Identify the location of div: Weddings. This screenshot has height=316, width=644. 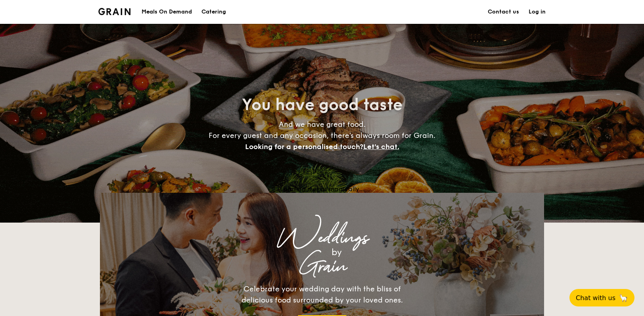
(322, 238).